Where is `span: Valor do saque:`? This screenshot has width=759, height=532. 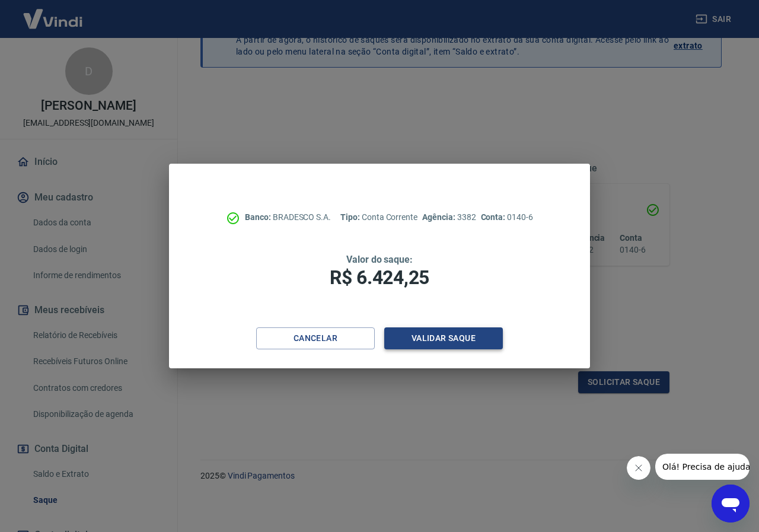 span: Valor do saque: is located at coordinates (379, 259).